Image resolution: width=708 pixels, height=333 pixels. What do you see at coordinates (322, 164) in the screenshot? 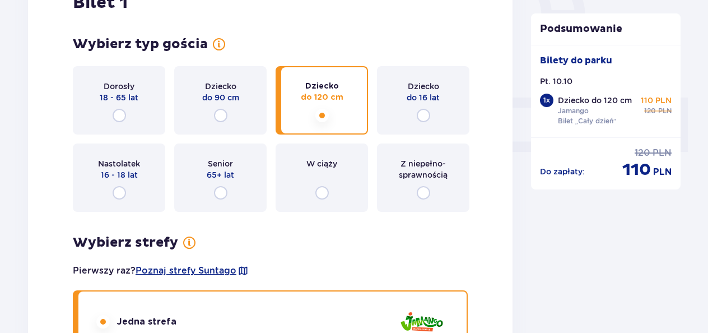
I see `span: W ciąży` at bounding box center [322, 164].